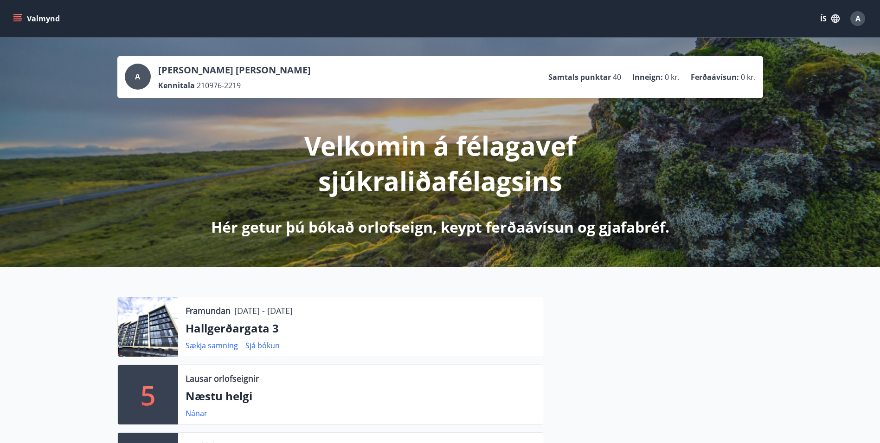 The image size is (880, 443). I want to click on p: 5, so click(148, 395).